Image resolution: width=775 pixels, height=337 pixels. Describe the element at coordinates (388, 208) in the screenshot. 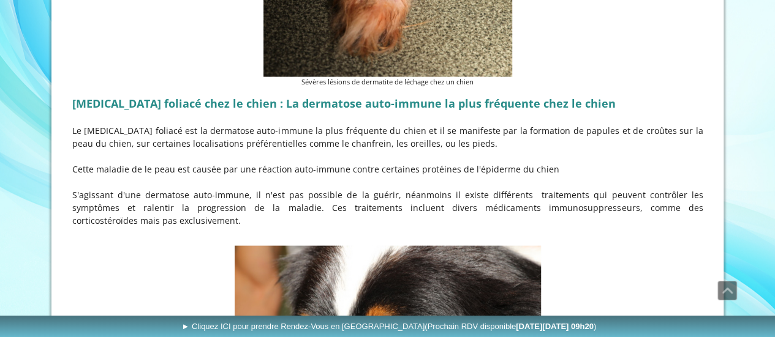

I see `p: S'agissant d'une dermatose auto-immune, il n'est pas possible de la guérir, néanmoins il existe d...` at that location.